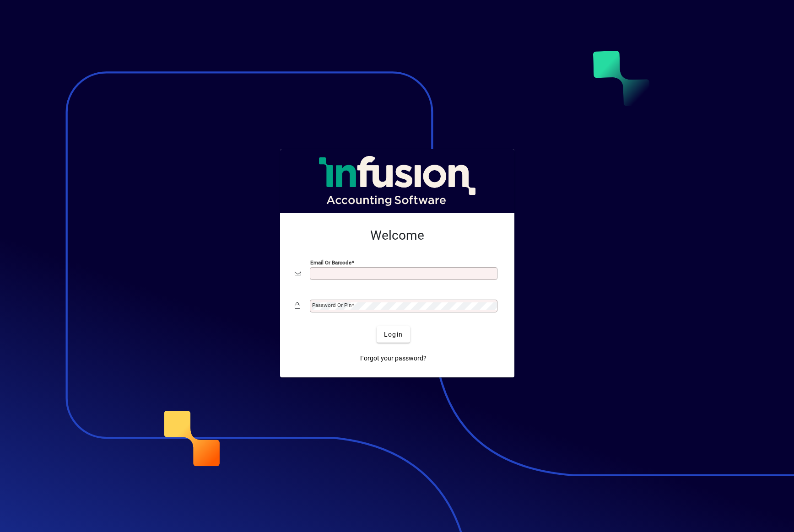  Describe the element at coordinates (331, 305) in the screenshot. I see `mat-label: Password or Pin` at that location.